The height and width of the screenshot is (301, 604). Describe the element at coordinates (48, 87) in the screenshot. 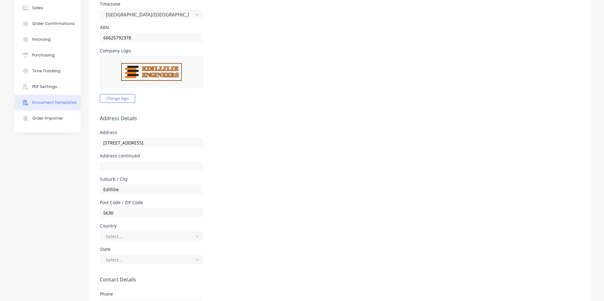

I see `button: PDF Settings` at that location.